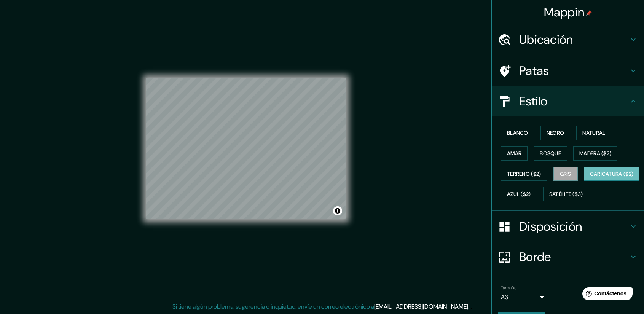 The width and height of the screenshot is (644, 314). I want to click on font: Estilo, so click(533, 101).